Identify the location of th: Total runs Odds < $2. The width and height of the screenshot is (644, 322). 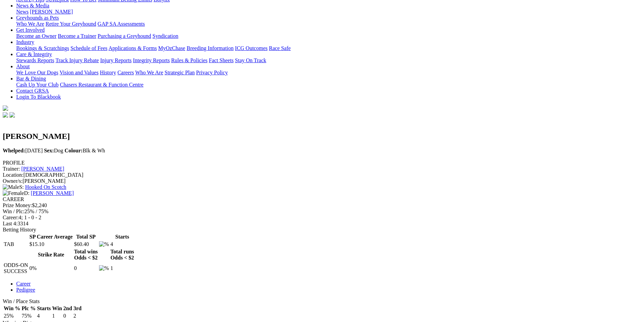
(122, 255).